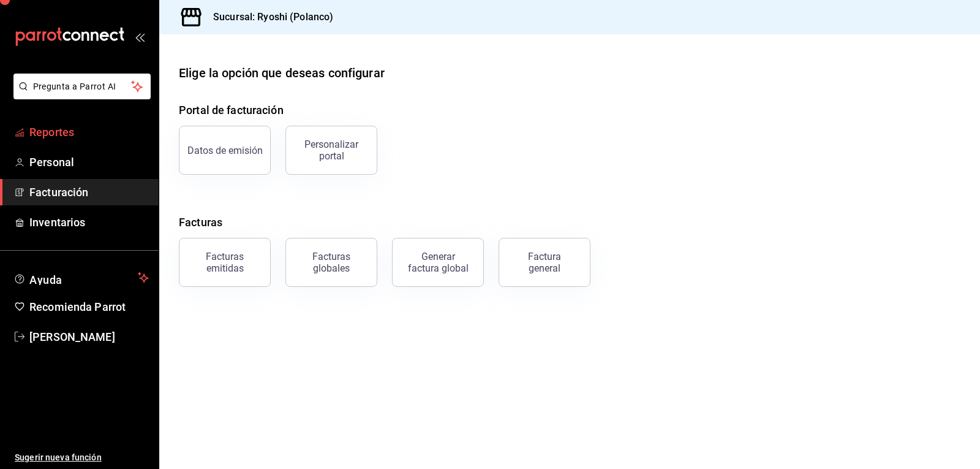 This screenshot has height=469, width=980. What do you see at coordinates (268, 17) in the screenshot?
I see `h3: Sucursal: Ryoshi (Polanco)` at bounding box center [268, 17].